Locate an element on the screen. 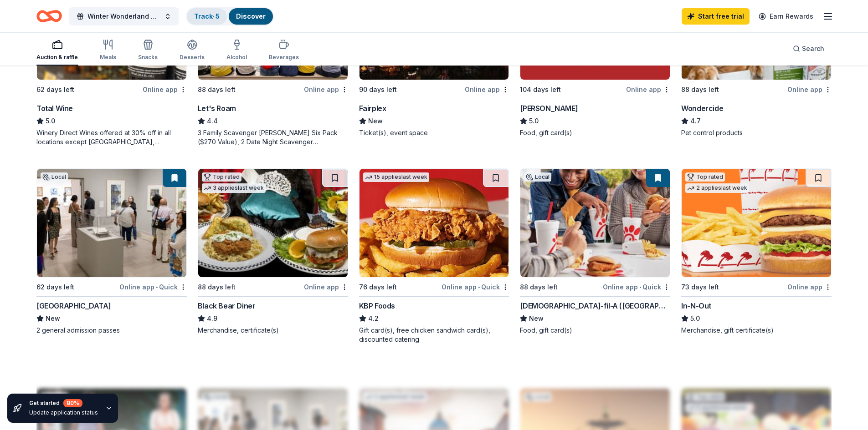 This screenshot has width=868, height=430. div: 15 applies last week is located at coordinates (396, 177).